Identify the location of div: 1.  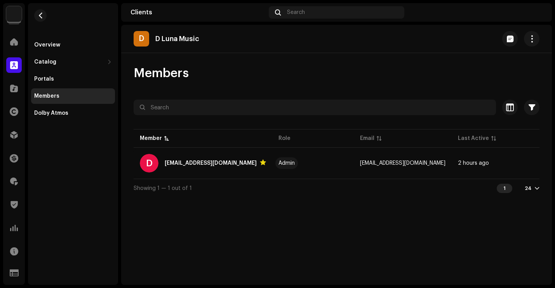
(504, 189).